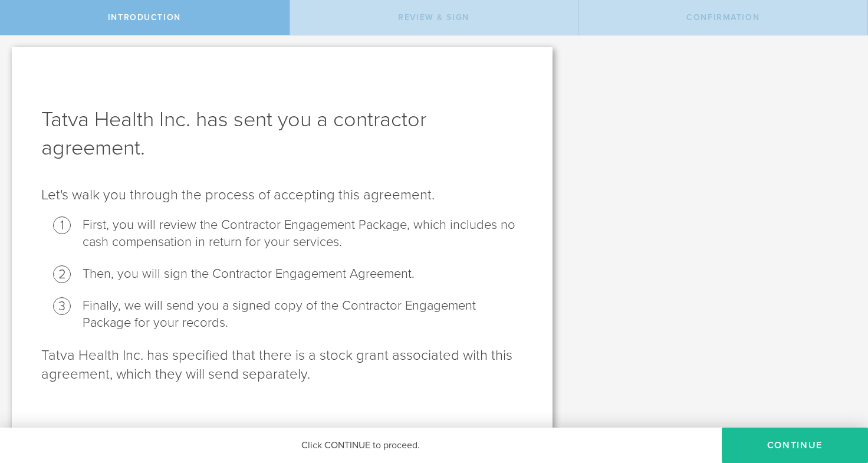  I want to click on p: Let's walk you through the process of accepting this agreement., so click(282, 195).